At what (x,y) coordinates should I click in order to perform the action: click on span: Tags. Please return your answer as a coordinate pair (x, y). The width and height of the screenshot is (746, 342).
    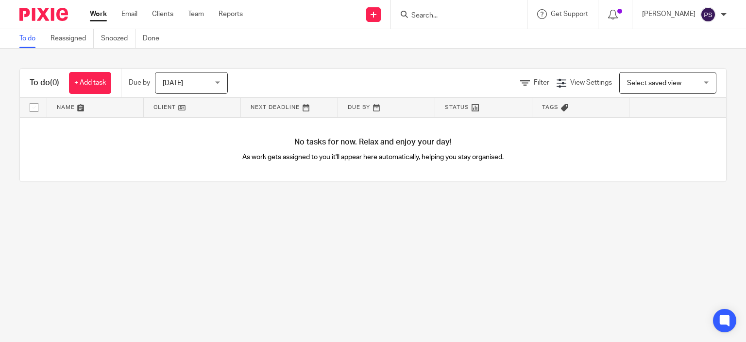
    Looking at the image, I should click on (551, 107).